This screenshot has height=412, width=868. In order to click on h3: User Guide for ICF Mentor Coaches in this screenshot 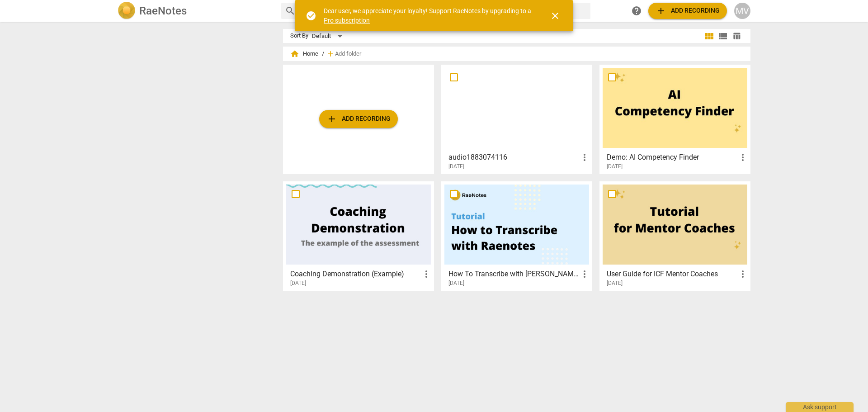, I will do `click(672, 274)`.